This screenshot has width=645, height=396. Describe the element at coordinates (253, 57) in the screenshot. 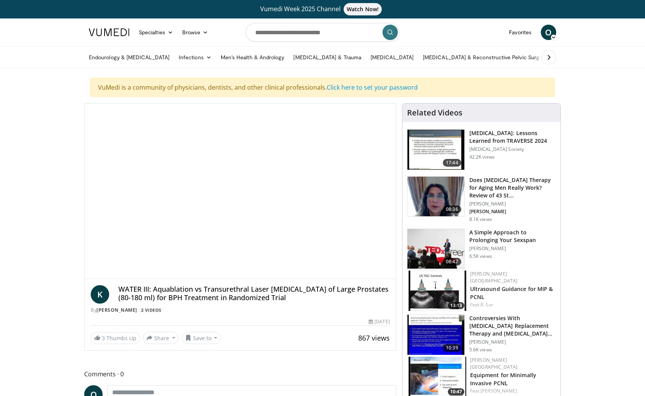

I see `a: Men’s Health & Andrology` at that location.